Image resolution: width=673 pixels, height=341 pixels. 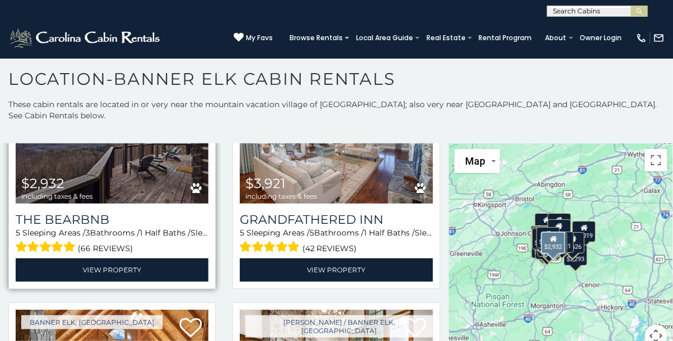 What do you see at coordinates (477, 161) in the screenshot?
I see `button: Change map style` at bounding box center [477, 161].